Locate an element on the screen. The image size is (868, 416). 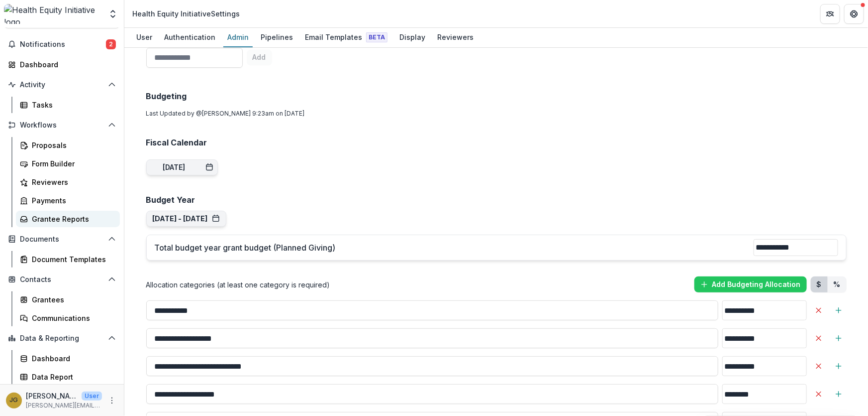
a: Form Builder is located at coordinates (67, 164).